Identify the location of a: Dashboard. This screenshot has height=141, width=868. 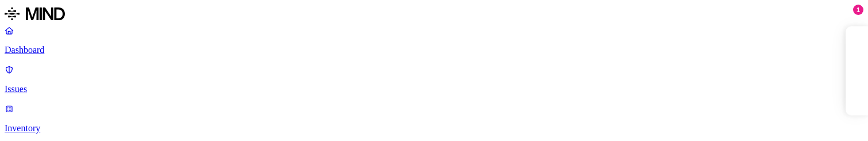
(434, 40).